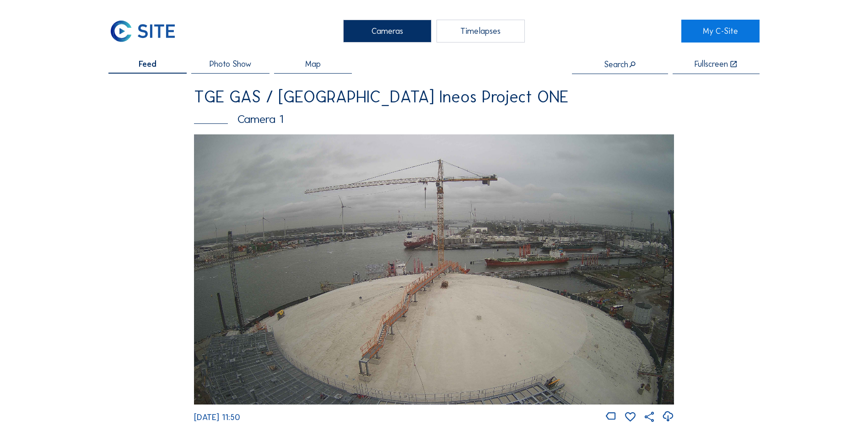 This screenshot has width=868, height=426. I want to click on span: Map, so click(313, 64).